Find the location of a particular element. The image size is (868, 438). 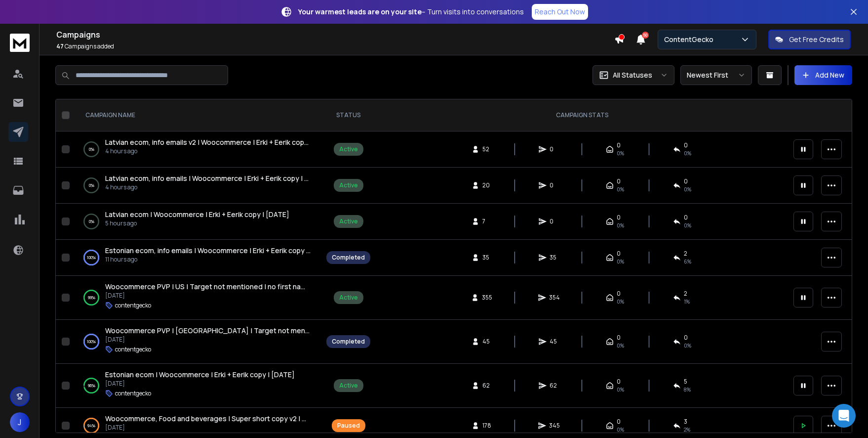

span: 3 is located at coordinates (686, 421).